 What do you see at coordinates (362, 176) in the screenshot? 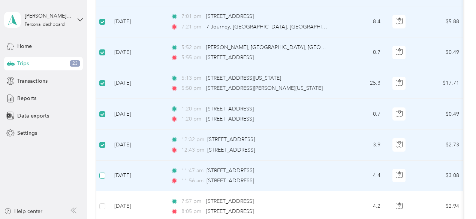
I see `td: 4.4` at bounding box center [362, 176].